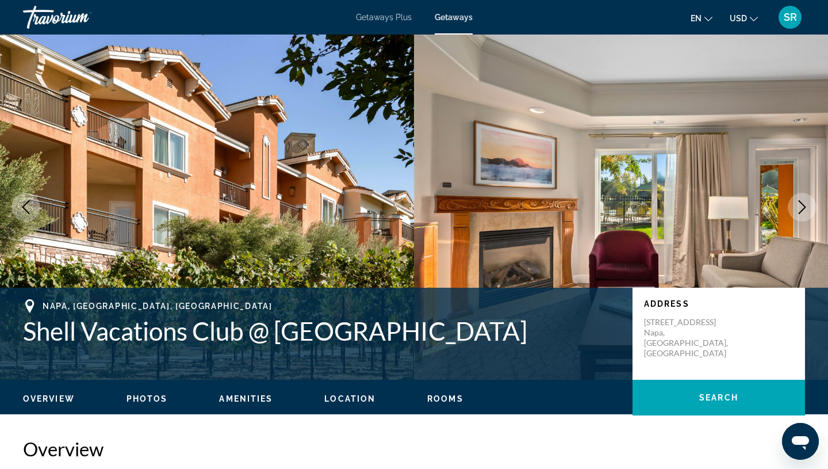  Describe the element at coordinates (719, 304) in the screenshot. I see `p: Address` at that location.